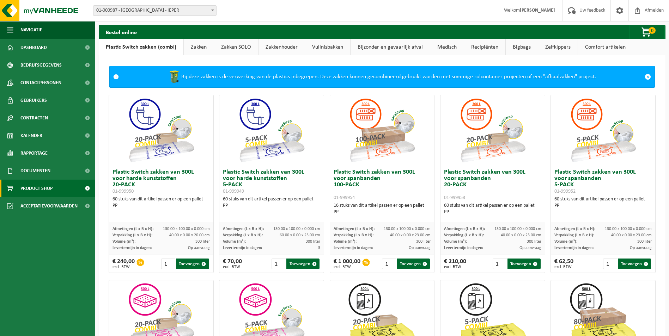 The width and height of the screenshot is (669, 336). Describe the element at coordinates (33, 48) in the screenshot. I see `span: Dashboard` at that location.